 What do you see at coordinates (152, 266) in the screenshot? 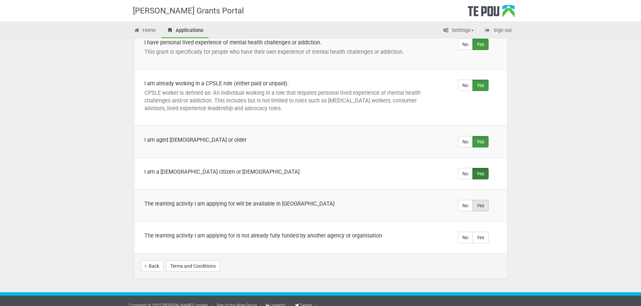
I see `a: Back` at bounding box center [152, 266].